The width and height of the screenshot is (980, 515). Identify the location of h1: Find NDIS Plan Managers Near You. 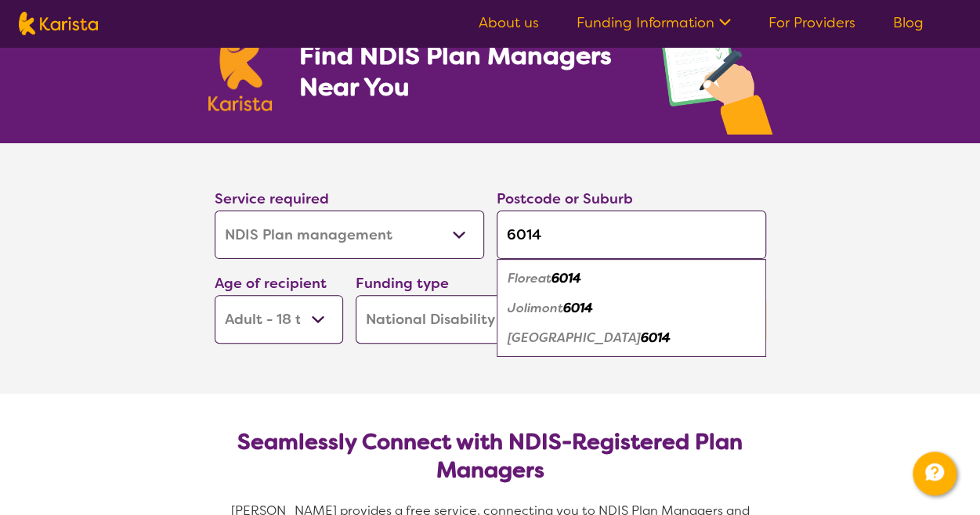
(462, 72).